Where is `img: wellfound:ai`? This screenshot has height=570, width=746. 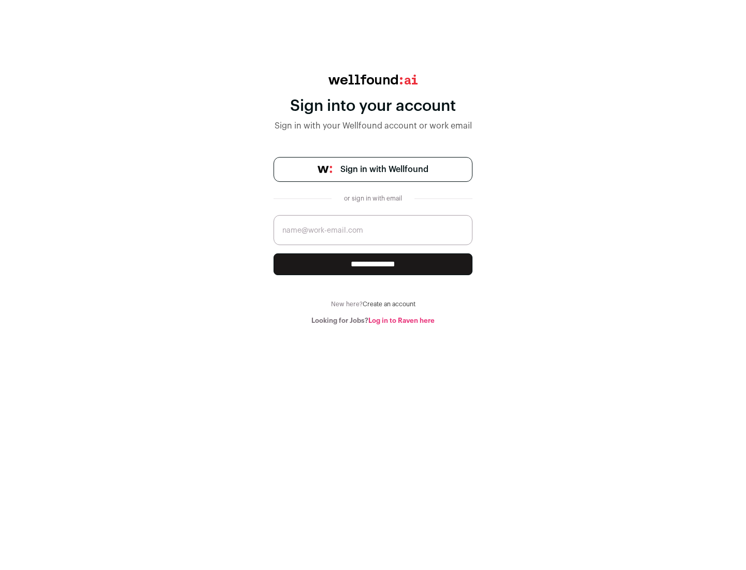
img: wellfound:ai is located at coordinates (373, 79).